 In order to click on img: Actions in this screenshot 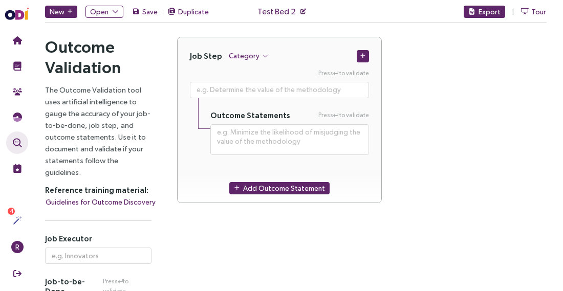, I will do `click(17, 221)`.